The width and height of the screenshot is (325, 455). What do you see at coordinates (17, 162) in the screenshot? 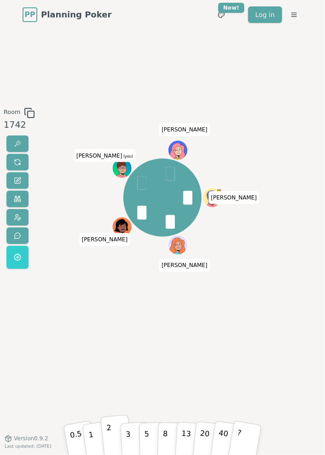
I see `button: Reset votes` at bounding box center [17, 162].